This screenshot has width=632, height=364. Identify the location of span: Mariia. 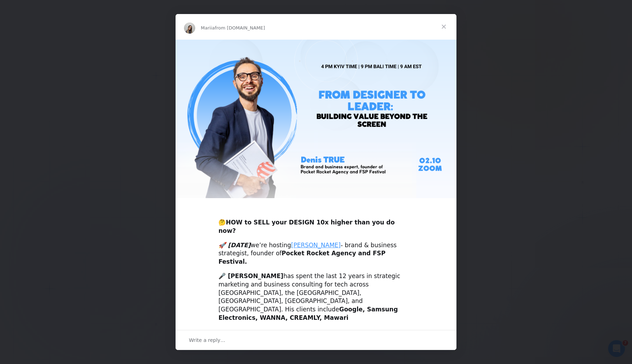
(208, 28).